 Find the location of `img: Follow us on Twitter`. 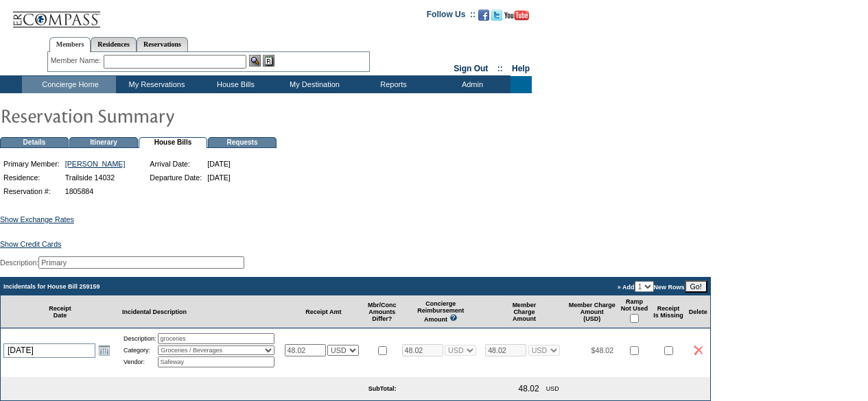

img: Follow us on Twitter is located at coordinates (497, 15).